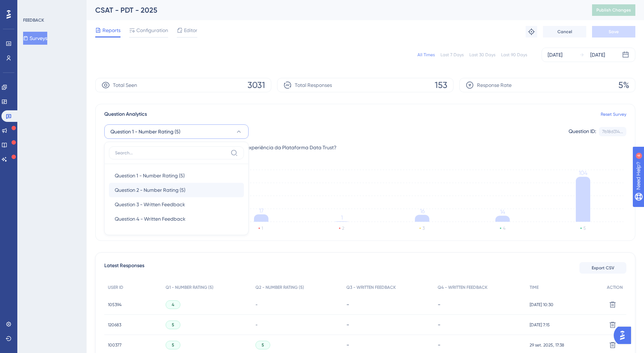 The width and height of the screenshot is (644, 353). What do you see at coordinates (483, 54) in the screenshot?
I see `div: Last 30 Days` at bounding box center [483, 54].